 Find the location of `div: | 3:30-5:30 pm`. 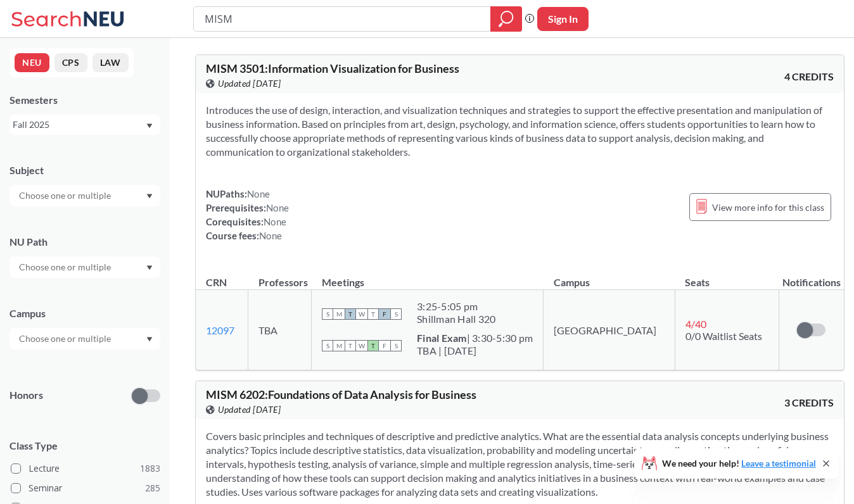

div: | 3:30-5:30 pm is located at coordinates (475, 338).